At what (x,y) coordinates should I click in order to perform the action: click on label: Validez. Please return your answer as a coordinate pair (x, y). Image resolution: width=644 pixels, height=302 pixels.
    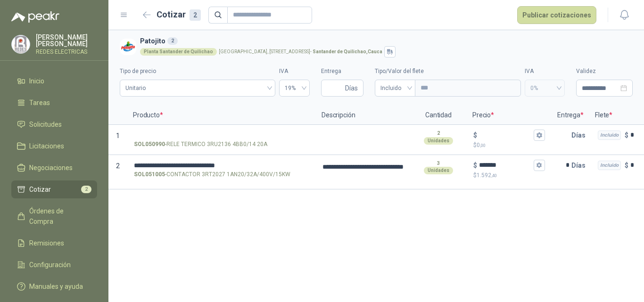
    Looking at the image, I should click on (605, 71).